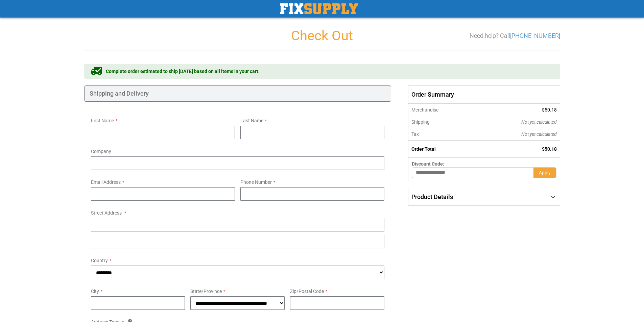 The width and height of the screenshot is (644, 322). What do you see at coordinates (428, 164) in the screenshot?
I see `span: Discount Code:` at bounding box center [428, 164].